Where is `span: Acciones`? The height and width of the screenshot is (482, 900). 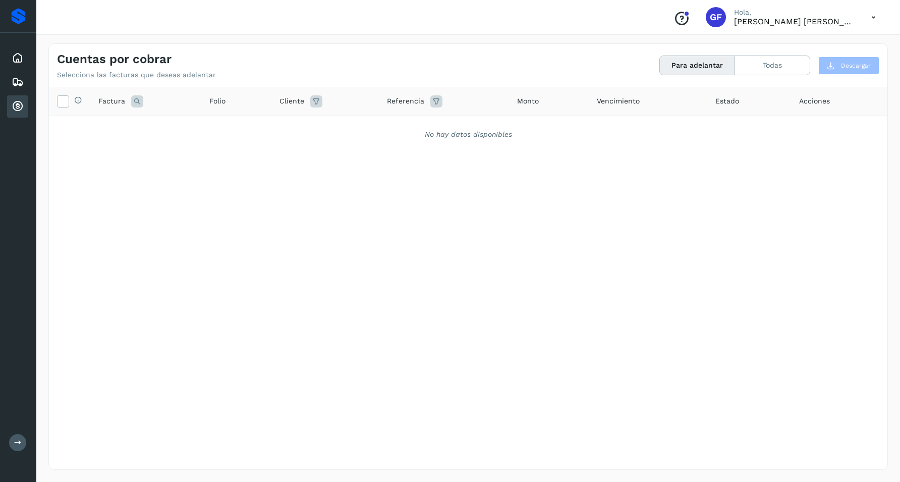 span: Acciones is located at coordinates (814, 101).